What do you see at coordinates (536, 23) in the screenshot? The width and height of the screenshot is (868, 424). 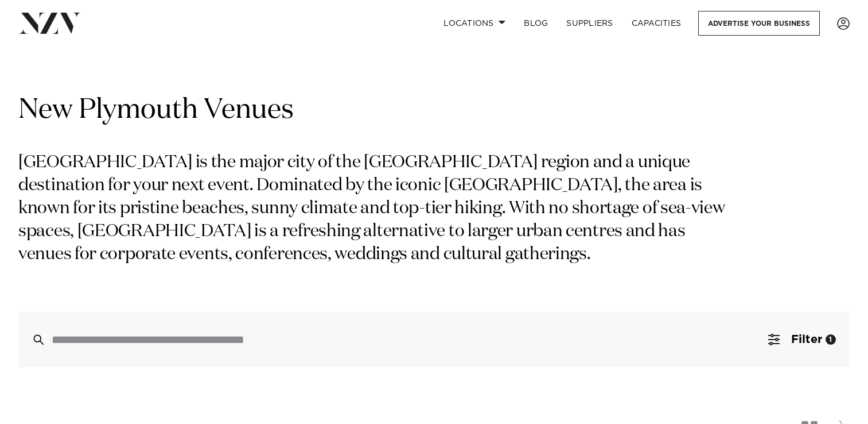 I see `a: BLOG` at bounding box center [536, 23].